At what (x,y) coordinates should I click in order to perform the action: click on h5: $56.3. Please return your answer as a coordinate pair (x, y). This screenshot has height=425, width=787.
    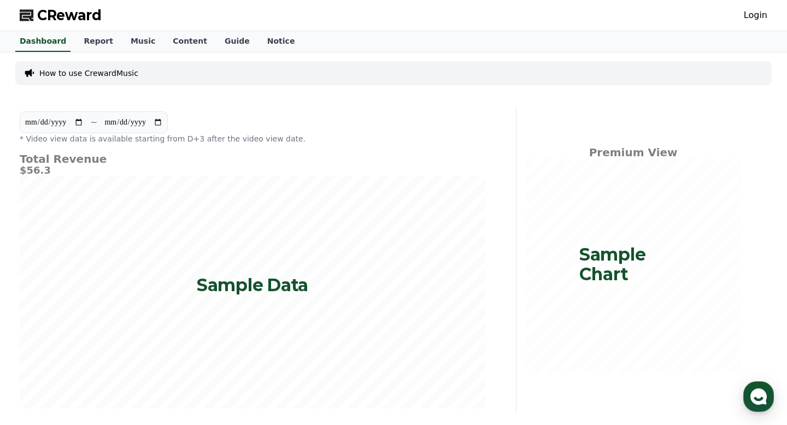
    Looking at the image, I should click on (252, 171).